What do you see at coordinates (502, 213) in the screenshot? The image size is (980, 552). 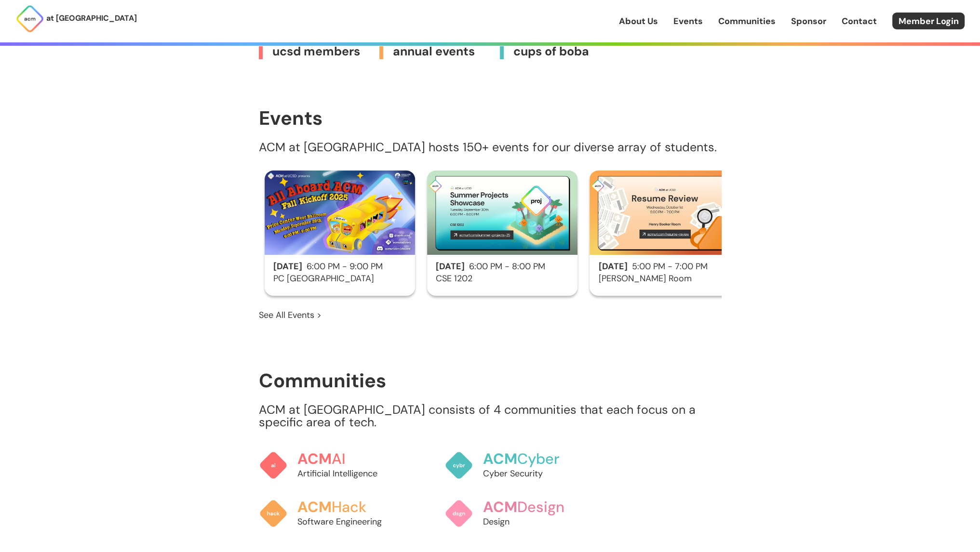 I see `img: Summer Projects Showcase` at bounding box center [502, 213].